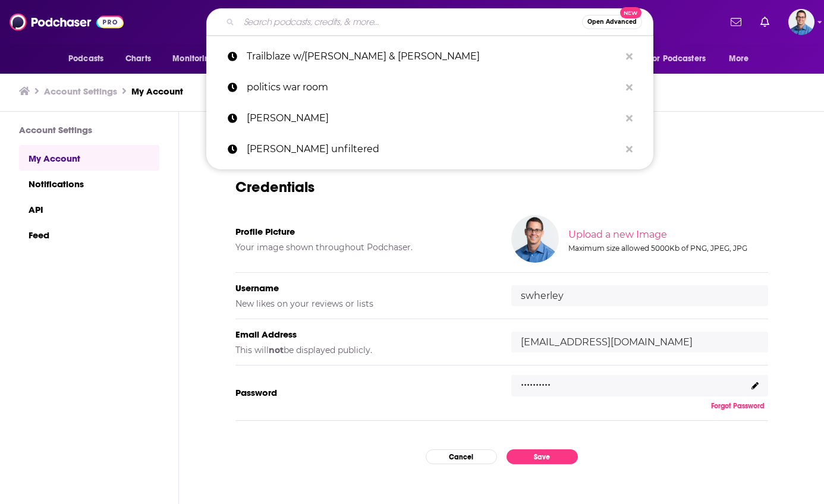 Image resolution: width=824 pixels, height=504 pixels. What do you see at coordinates (80, 91) in the screenshot?
I see `a: Account Settings` at bounding box center [80, 91].